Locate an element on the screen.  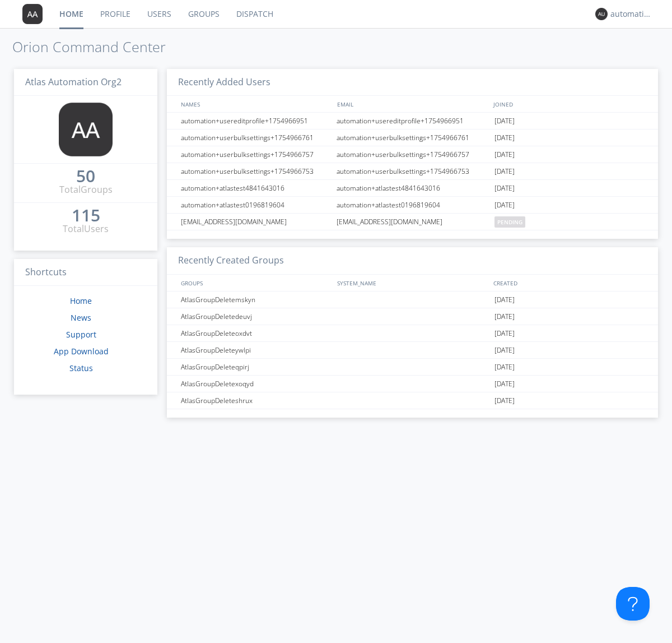
div: AtlasGroupDeleteoxdvt is located at coordinates (256, 333).